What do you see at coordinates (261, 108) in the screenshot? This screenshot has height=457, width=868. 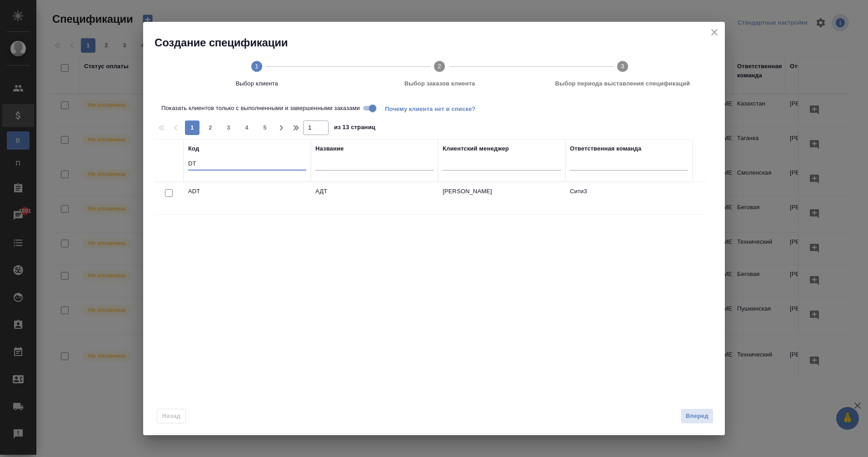 I see `span: Показать клиентов только с выполненными и завершенными заказами` at bounding box center [261, 108].